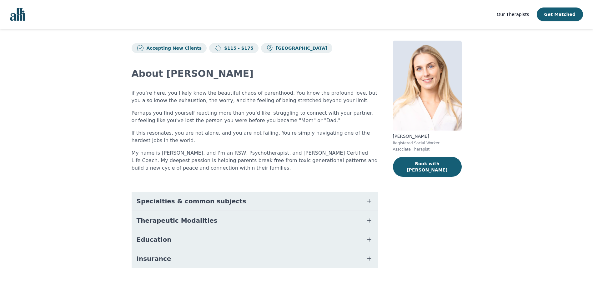  I want to click on a: Get Matched, so click(560, 14).